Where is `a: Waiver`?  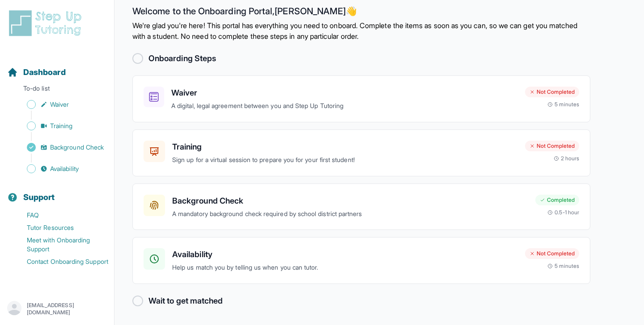 a: Waiver is located at coordinates (60, 104).